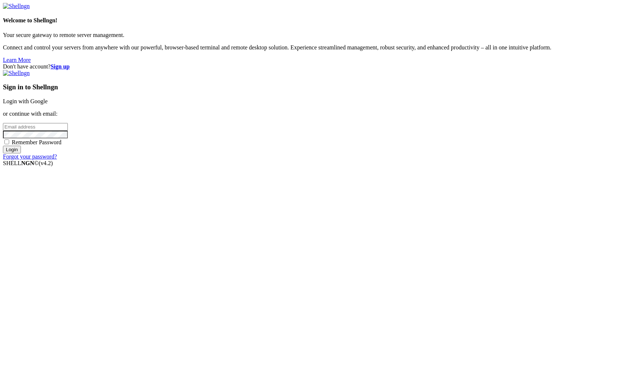 This screenshot has width=621, height=365. What do you see at coordinates (30, 156) in the screenshot?
I see `a: Forgot your password?` at bounding box center [30, 156].